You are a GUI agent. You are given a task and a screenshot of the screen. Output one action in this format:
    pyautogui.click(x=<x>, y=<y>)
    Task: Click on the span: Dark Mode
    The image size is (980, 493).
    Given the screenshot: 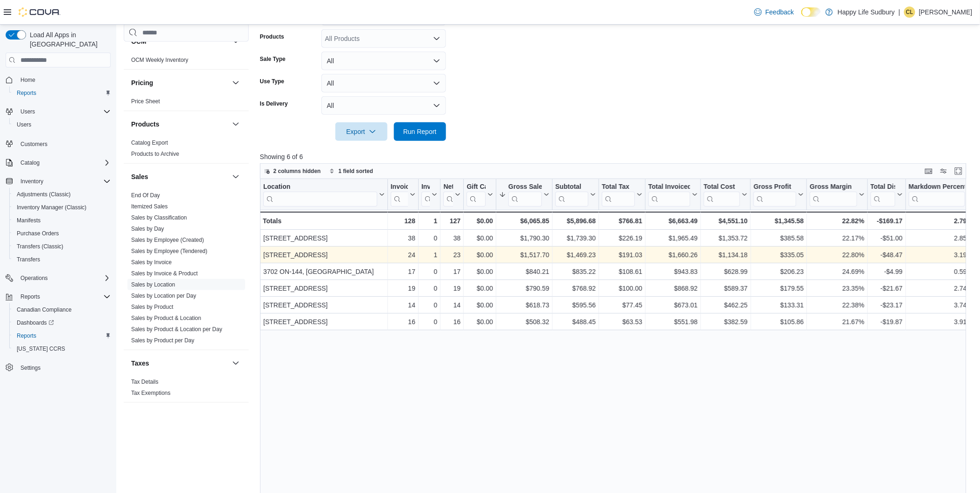 What is the action you would take?
    pyautogui.click(x=801, y=17)
    